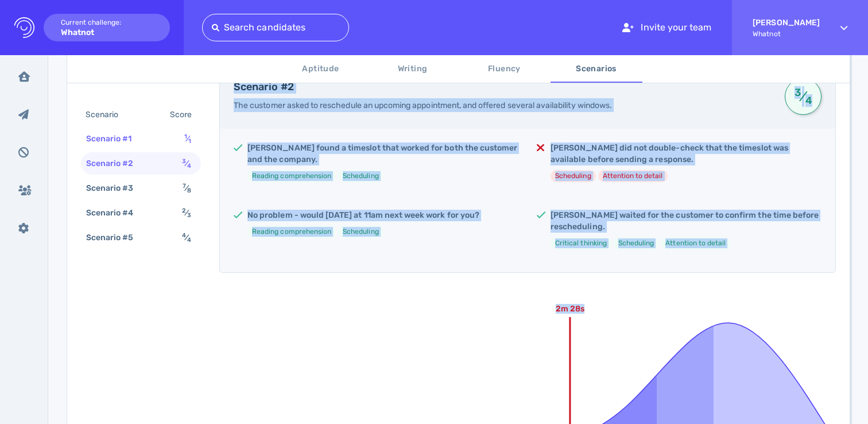  What do you see at coordinates (116, 188) in the screenshot?
I see `div: Scenario #3` at bounding box center [116, 188].